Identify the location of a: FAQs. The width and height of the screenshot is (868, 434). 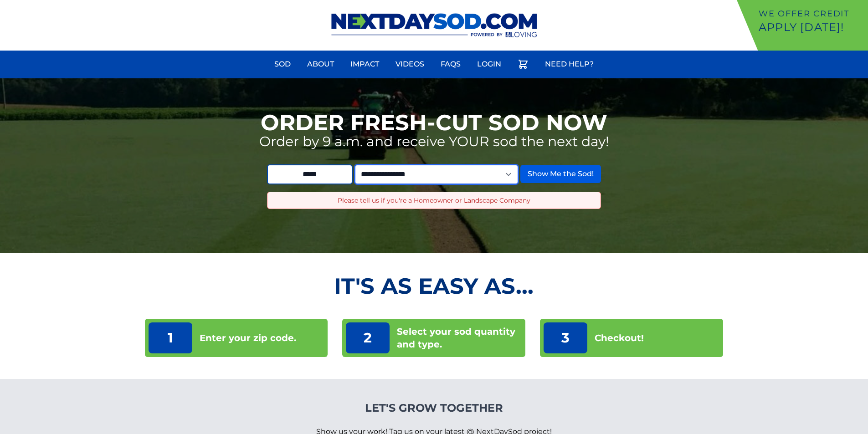
(450, 64).